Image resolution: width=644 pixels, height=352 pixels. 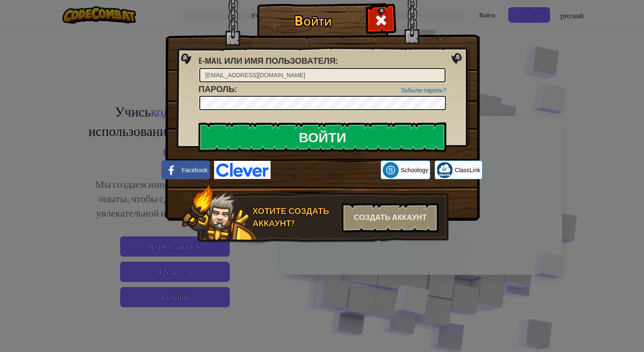 What do you see at coordinates (171, 170) in the screenshot?
I see `img: facebook_small.png` at bounding box center [171, 170].